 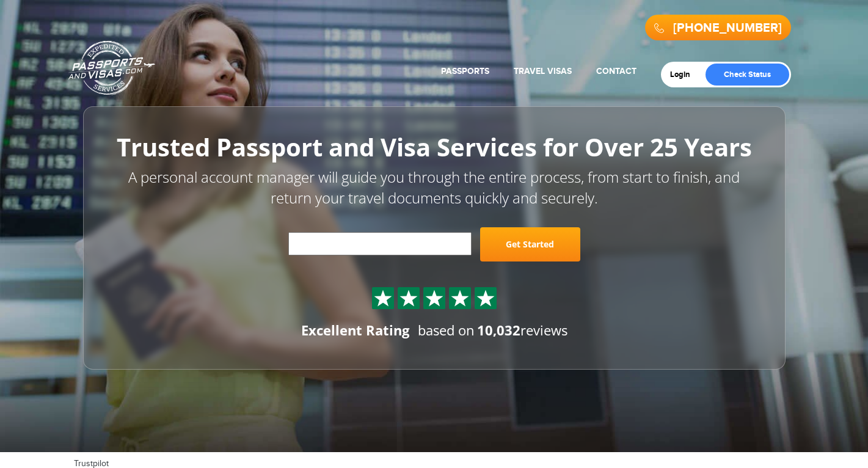 What do you see at coordinates (685, 74) in the screenshot?
I see `a: Login` at bounding box center [685, 74].